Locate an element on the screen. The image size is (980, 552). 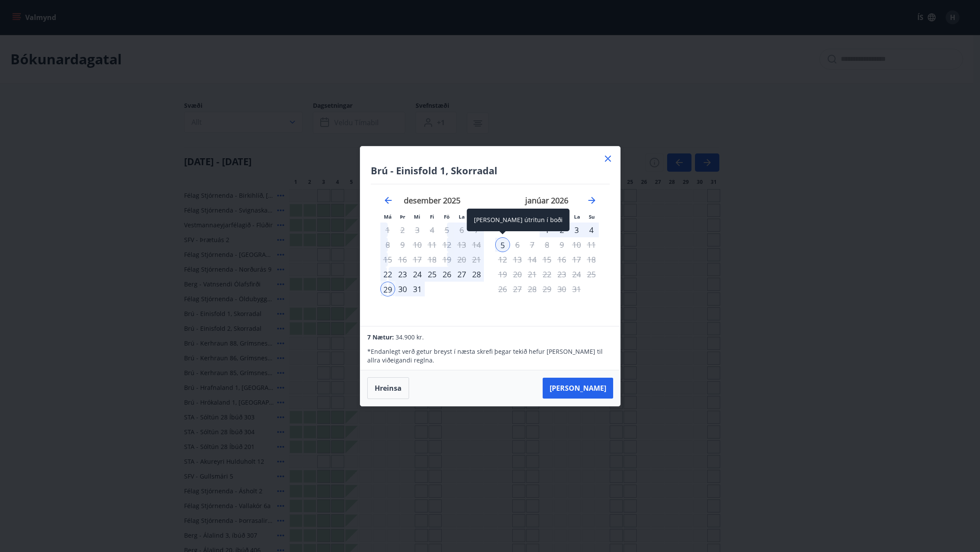
td: Not available. þriðjudagur, 27. janúar 2026 is located at coordinates (517, 289).